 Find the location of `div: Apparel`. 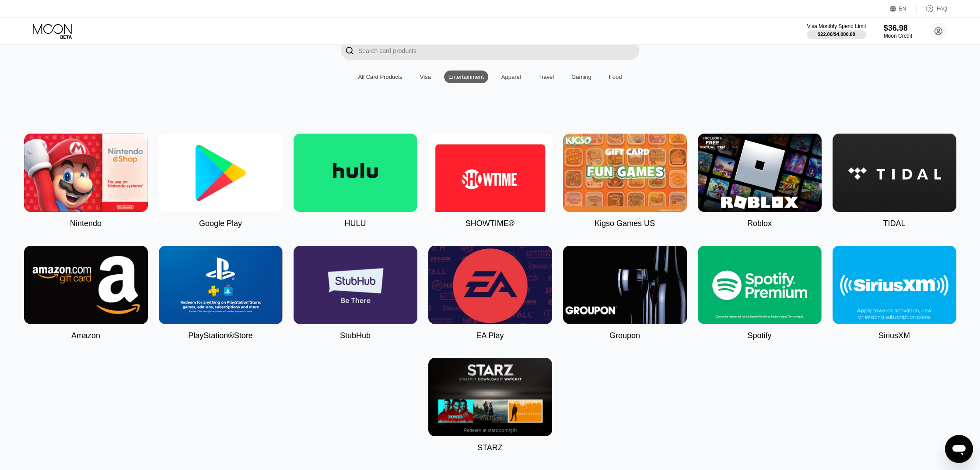

div: Apparel is located at coordinates (510, 76).